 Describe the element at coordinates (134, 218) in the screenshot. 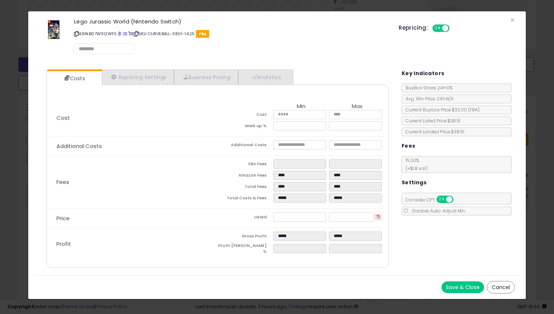

I see `p: Price` at that location.